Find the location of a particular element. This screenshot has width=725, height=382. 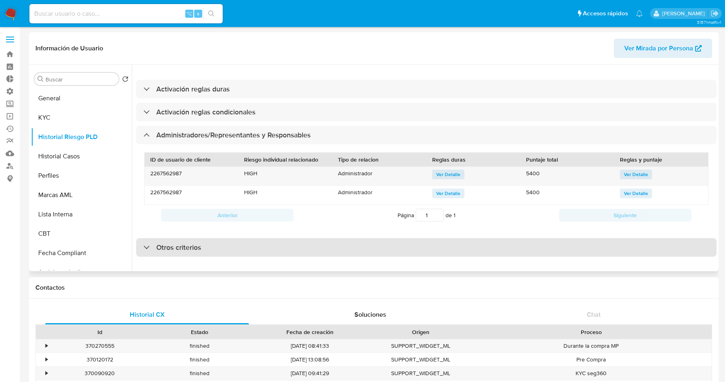

span: Chat is located at coordinates (593, 314).